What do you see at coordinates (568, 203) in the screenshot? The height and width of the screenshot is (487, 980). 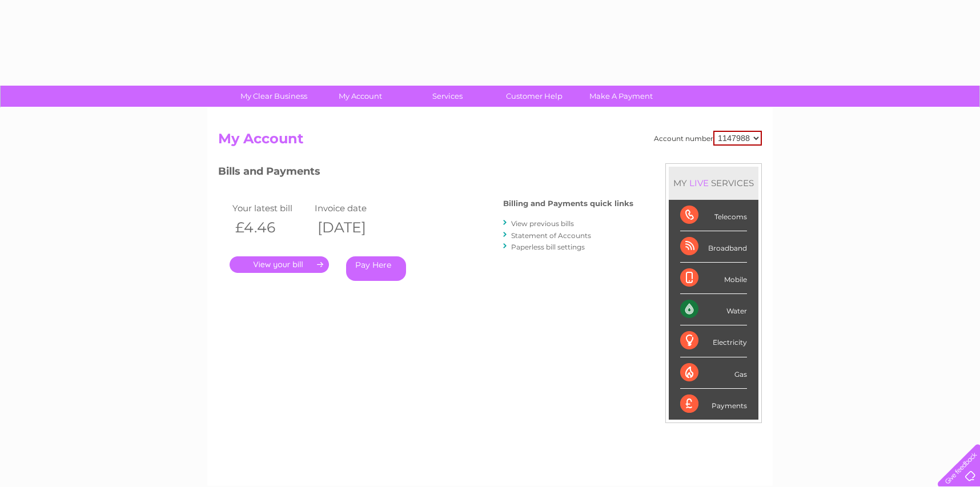 I see `h4: Billing and Payments quick links` at bounding box center [568, 203].